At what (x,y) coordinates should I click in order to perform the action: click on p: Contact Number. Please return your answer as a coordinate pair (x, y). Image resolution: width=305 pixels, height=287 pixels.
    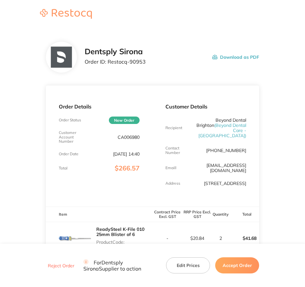
    Looking at the image, I should click on (179, 151).